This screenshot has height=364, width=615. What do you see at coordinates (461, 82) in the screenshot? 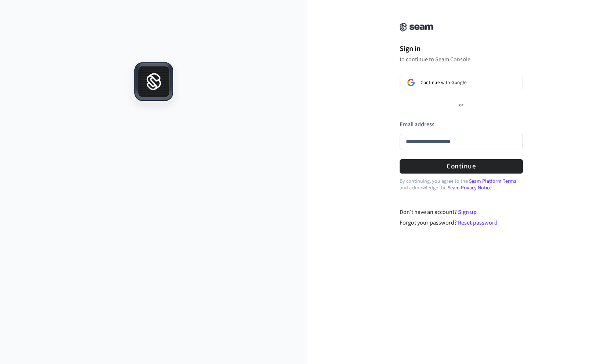
I see `button: Sign in with GoogleContinue with Google` at bounding box center [461, 82].